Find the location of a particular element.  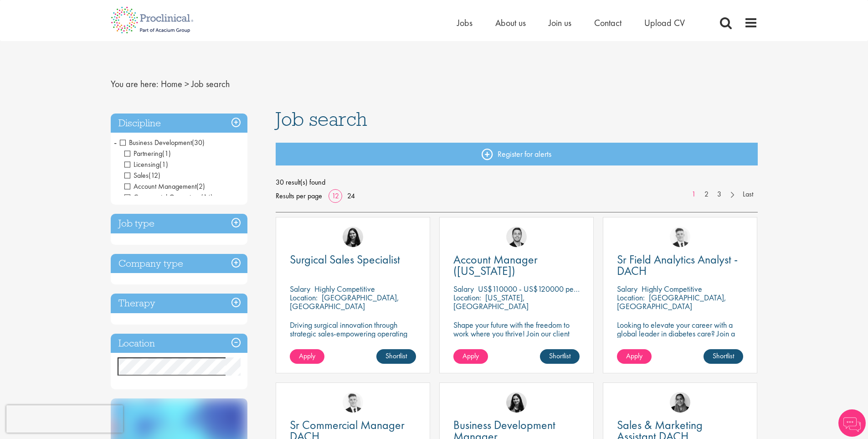

img: Parker Jensen is located at coordinates (516, 237).